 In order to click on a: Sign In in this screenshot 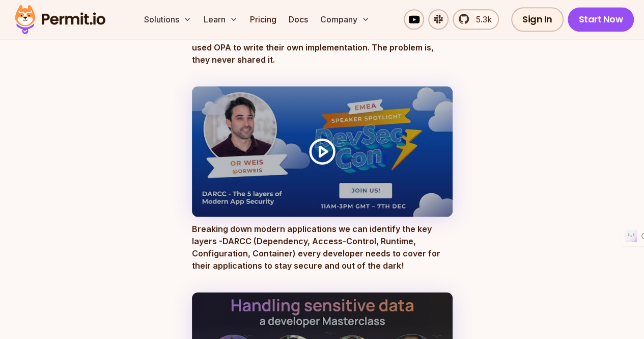, I will do `click(537, 19)`.